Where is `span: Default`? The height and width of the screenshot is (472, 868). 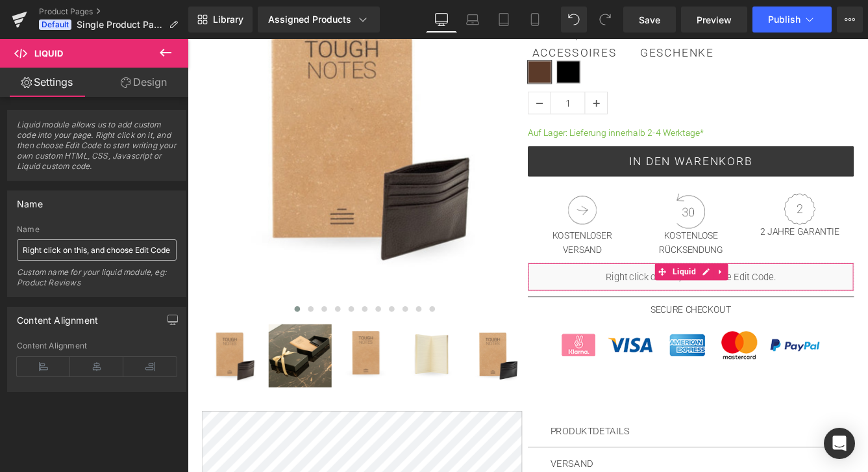
span: Default is located at coordinates (55, 25).